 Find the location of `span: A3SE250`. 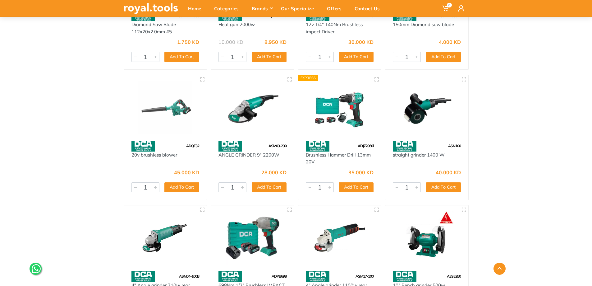

span: A3SE250 is located at coordinates (454, 276).